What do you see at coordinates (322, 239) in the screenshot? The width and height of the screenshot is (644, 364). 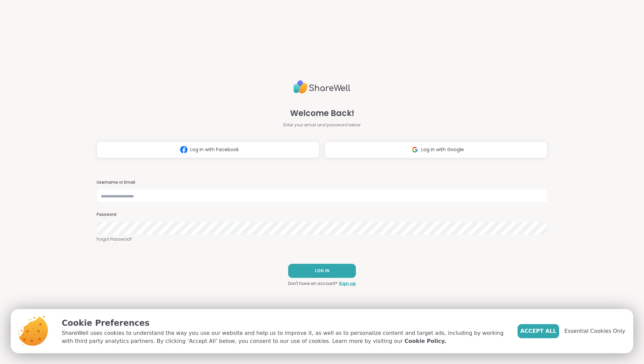 I see `a: Forgot Password?` at bounding box center [322, 239].